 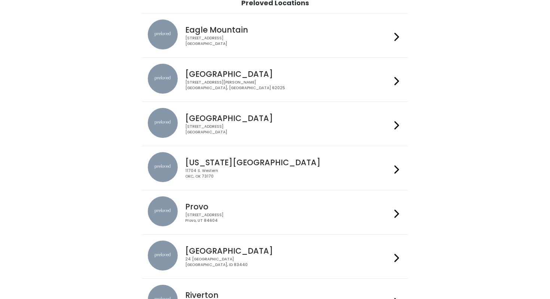 What do you see at coordinates (288, 206) in the screenshot?
I see `h4: Provo` at bounding box center [288, 206].